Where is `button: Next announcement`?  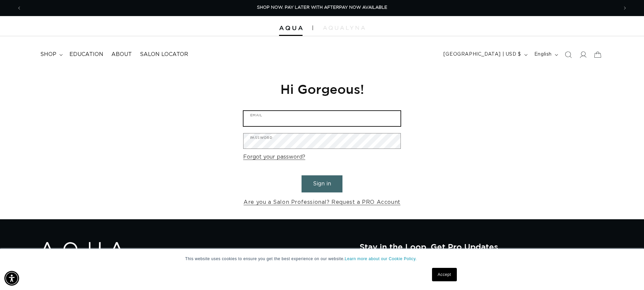
button: Next announcement is located at coordinates (625, 8).